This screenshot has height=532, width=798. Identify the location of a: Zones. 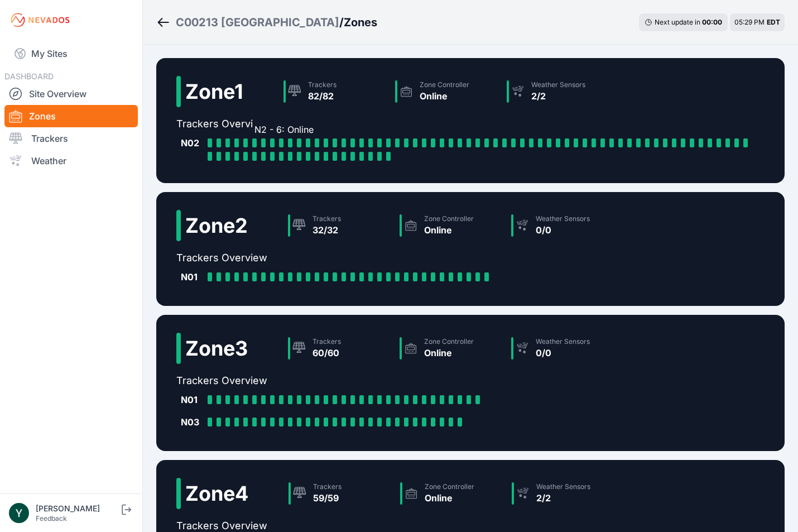
(71, 116).